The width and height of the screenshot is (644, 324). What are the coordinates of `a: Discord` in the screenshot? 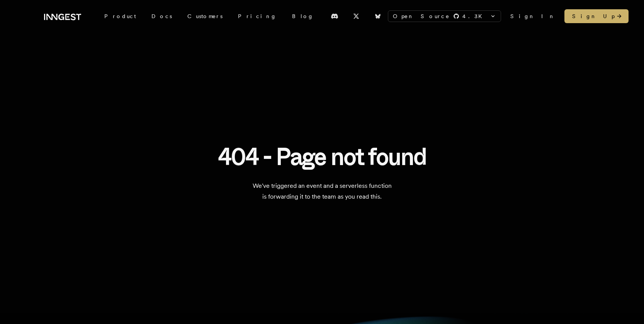 It's located at (335, 17).